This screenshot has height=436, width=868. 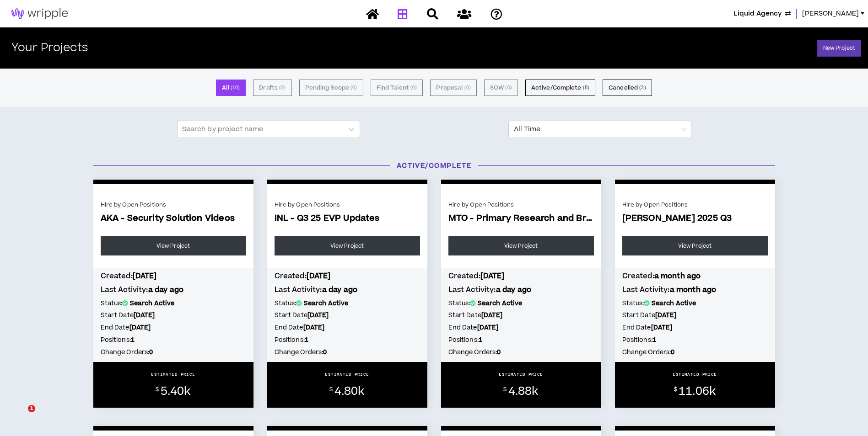 I want to click on button: Drafts (0), so click(x=272, y=88).